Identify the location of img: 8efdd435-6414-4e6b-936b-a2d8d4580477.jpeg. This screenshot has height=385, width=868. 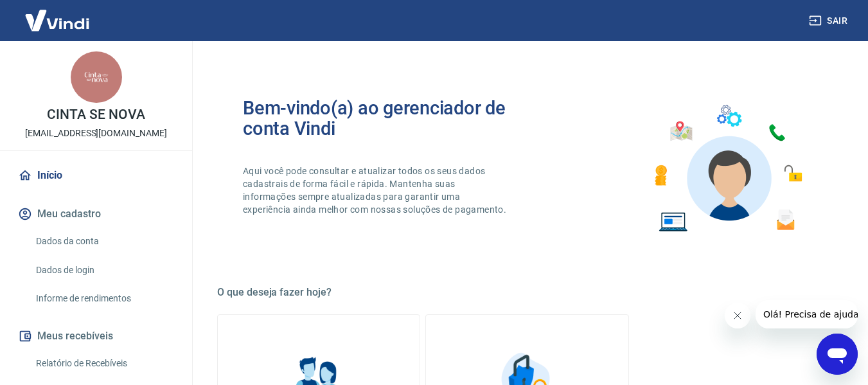
(96, 77).